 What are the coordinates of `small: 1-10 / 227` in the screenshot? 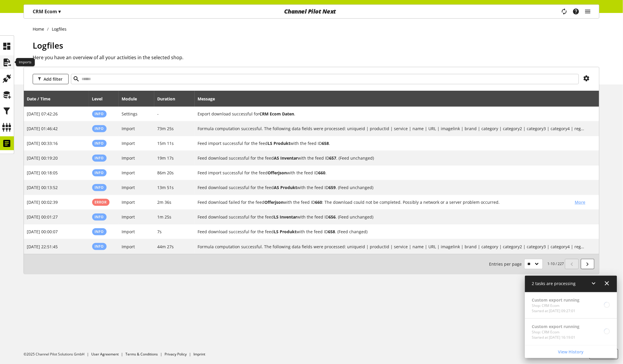 It's located at (527, 263).